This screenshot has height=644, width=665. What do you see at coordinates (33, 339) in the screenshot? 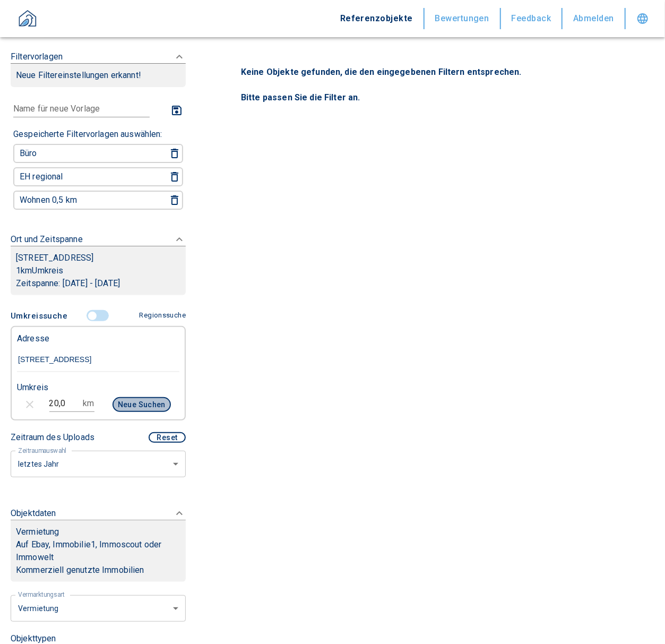
I see `p: Adresse` at bounding box center [33, 339].